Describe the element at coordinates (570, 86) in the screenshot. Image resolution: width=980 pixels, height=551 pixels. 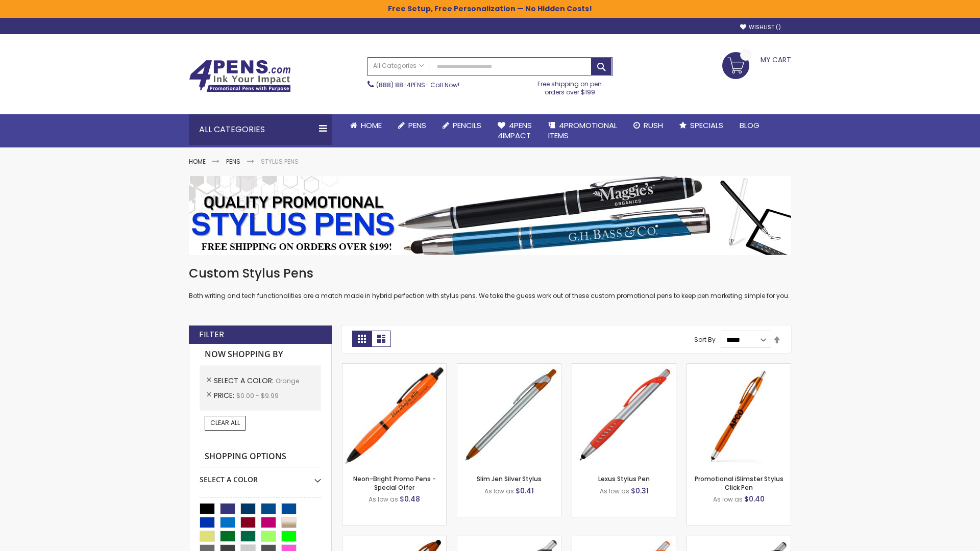
I see `div: Free shipping on pen orders over $199` at that location.